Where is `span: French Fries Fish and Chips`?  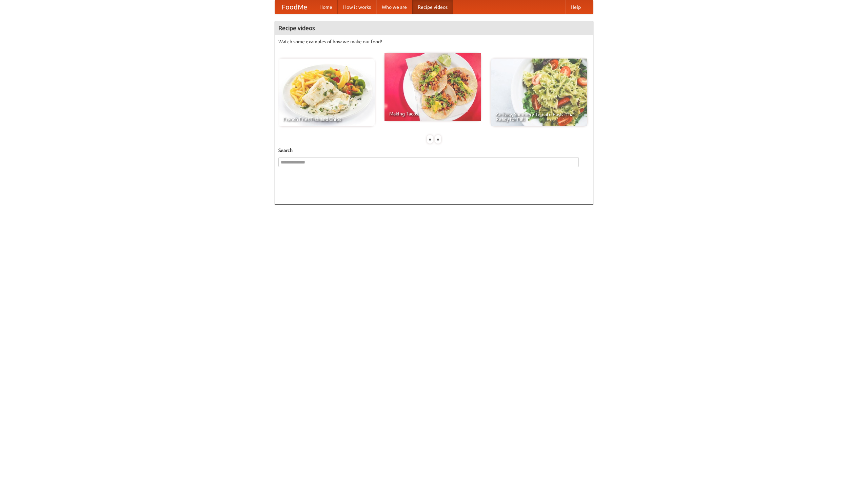 span: French Fries Fish and Chips is located at coordinates (327, 119).